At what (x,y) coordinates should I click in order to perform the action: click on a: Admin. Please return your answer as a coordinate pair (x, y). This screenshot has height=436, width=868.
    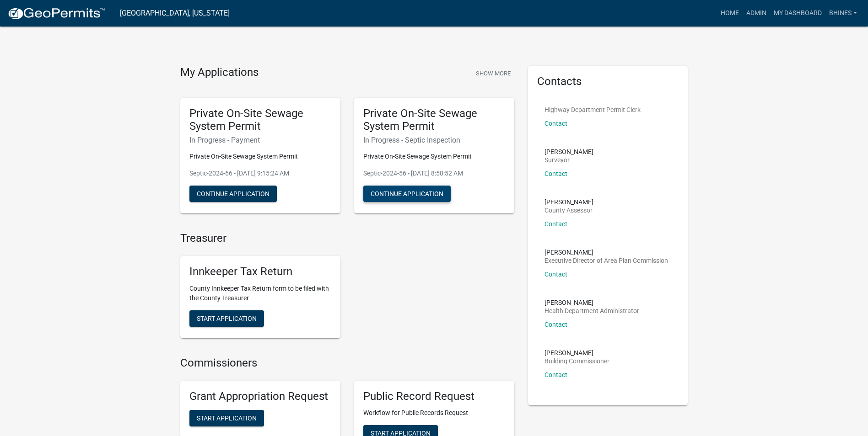
    Looking at the image, I should click on (756, 13).